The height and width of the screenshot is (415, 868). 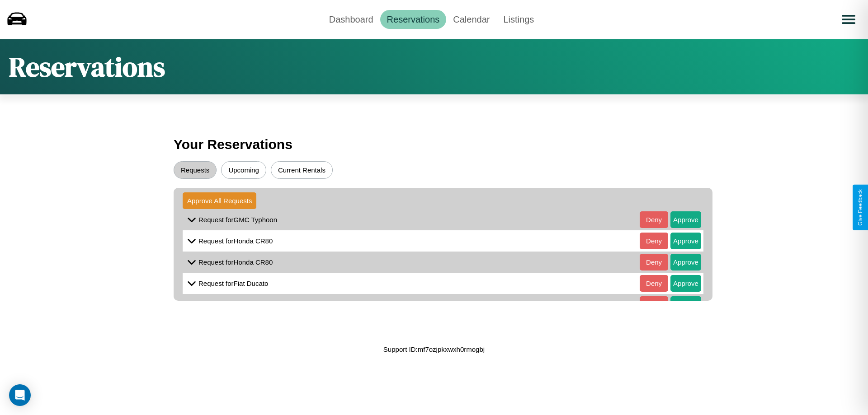 I want to click on button: Upcoming, so click(x=243, y=170).